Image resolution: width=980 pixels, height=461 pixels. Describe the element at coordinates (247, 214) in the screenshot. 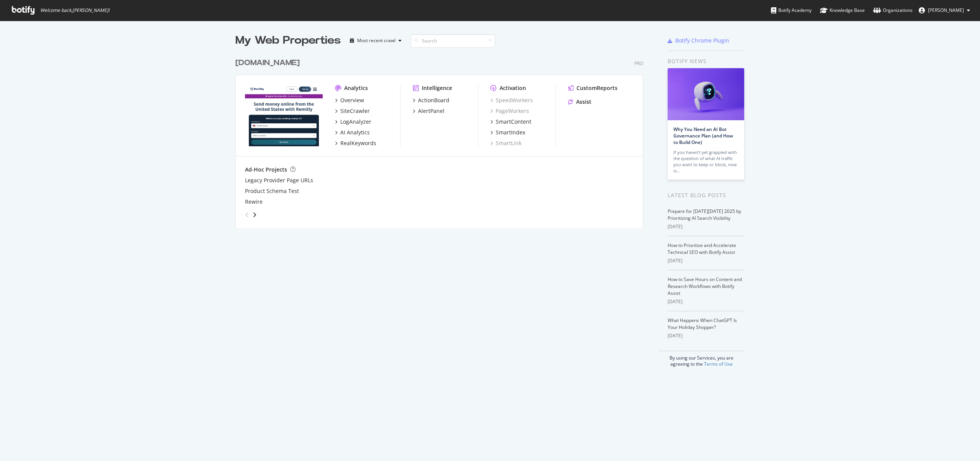

I see `div: angle-left` at that location.